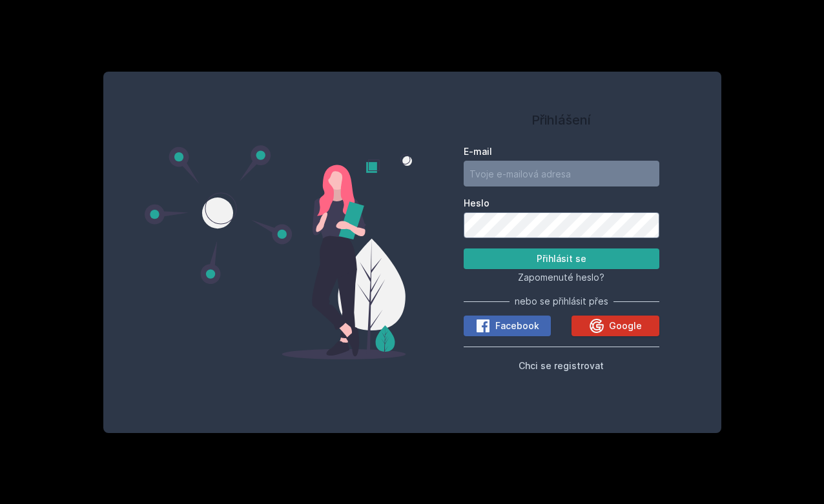  What do you see at coordinates (615, 326) in the screenshot?
I see `button: Google` at bounding box center [615, 326].